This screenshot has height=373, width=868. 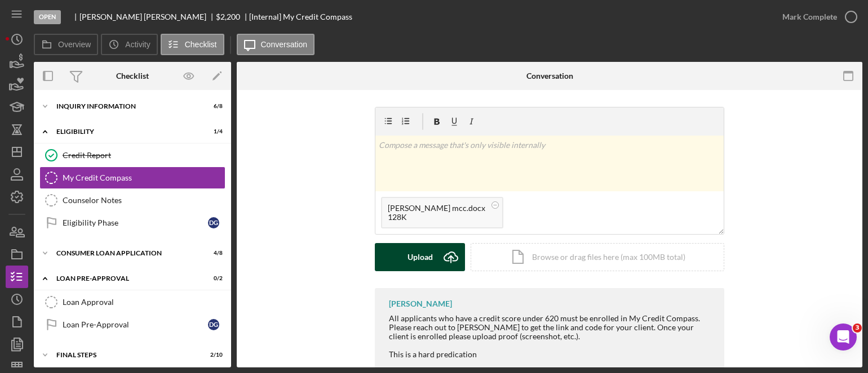 I want to click on div: [Internal] My Credit Compass, so click(x=300, y=17).